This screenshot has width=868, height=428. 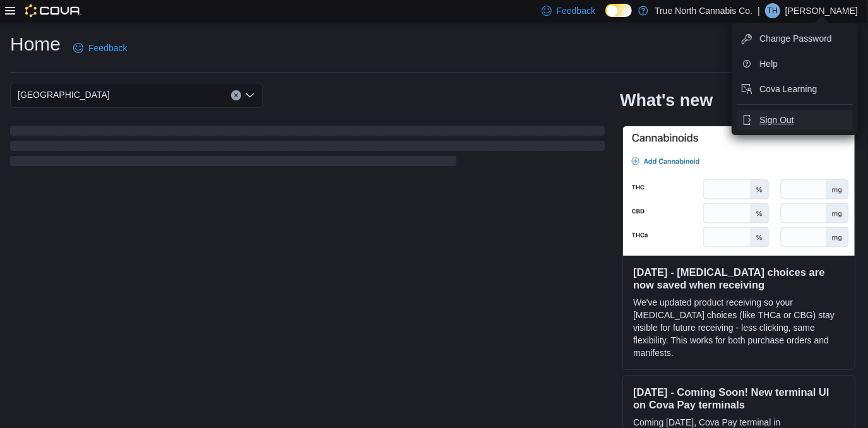 I want to click on h1: Home, so click(x=35, y=44).